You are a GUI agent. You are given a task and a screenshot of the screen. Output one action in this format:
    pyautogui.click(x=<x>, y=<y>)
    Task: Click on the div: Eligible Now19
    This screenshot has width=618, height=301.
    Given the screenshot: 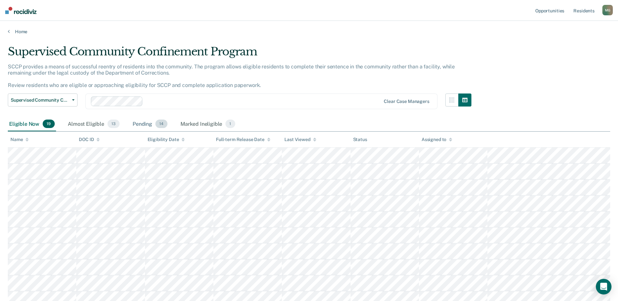 What is the action you would take?
    pyautogui.click(x=32, y=124)
    